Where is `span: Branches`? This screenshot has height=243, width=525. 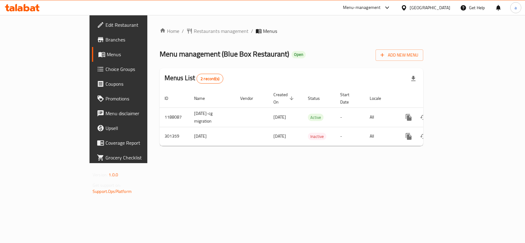 span: Branches is located at coordinates (139, 40).